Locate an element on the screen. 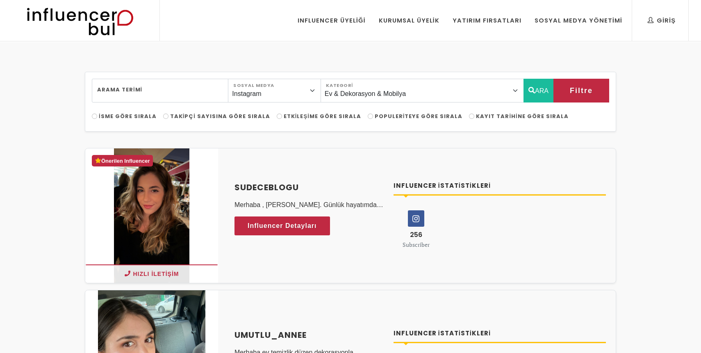  input: Search.. is located at coordinates (160, 91).